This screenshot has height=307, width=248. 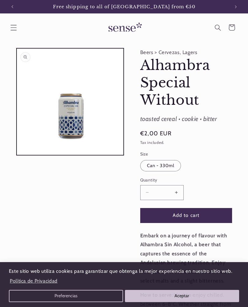 I want to click on strong: Embark on a journey of flavour with Alhambra Sin Alcohol, a beer that captures the essence of the..., so click(x=184, y=258).